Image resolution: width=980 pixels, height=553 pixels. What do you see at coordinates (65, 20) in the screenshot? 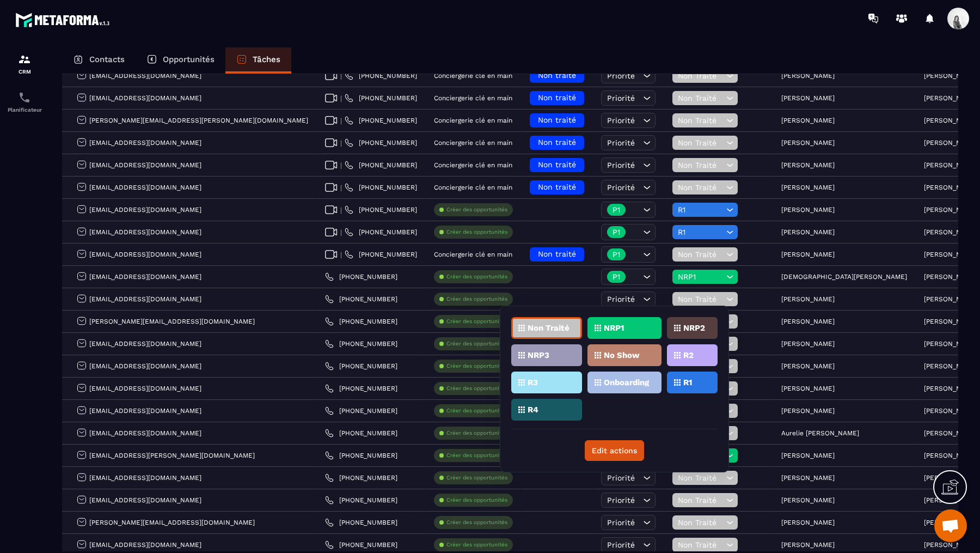
I see `img: logo` at bounding box center [65, 20].